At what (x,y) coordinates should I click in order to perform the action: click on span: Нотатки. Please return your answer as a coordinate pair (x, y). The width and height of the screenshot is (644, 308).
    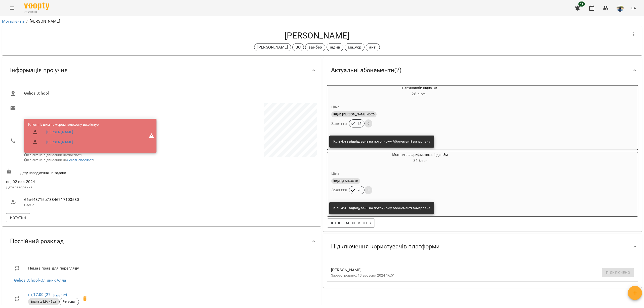
    Looking at the image, I should click on (18, 218).